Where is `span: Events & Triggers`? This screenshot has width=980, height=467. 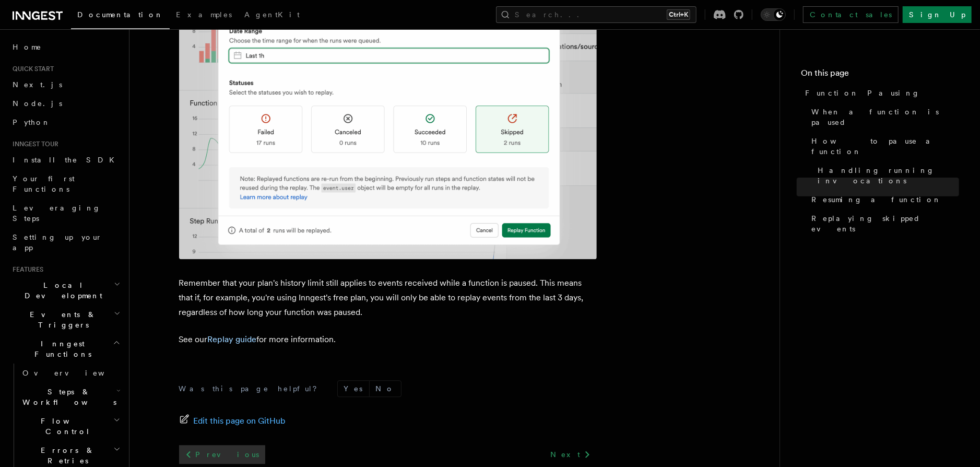
span: Events & Triggers is located at coordinates (61, 319).